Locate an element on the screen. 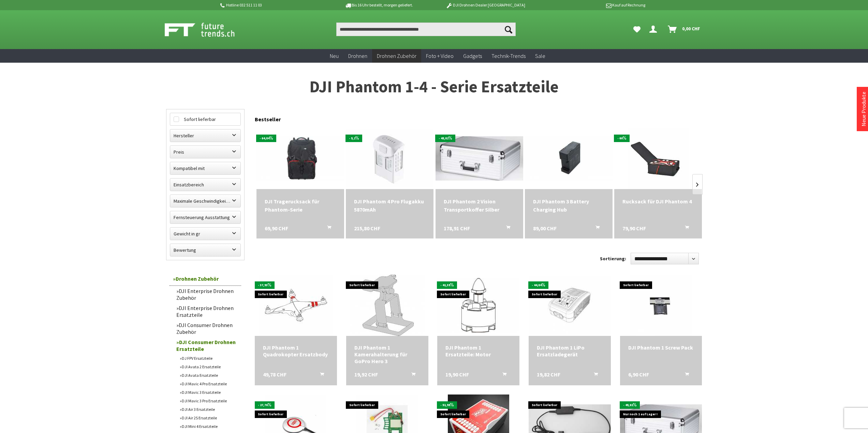 This screenshot has height=433, width=868. label: Bewertung is located at coordinates (205, 250).